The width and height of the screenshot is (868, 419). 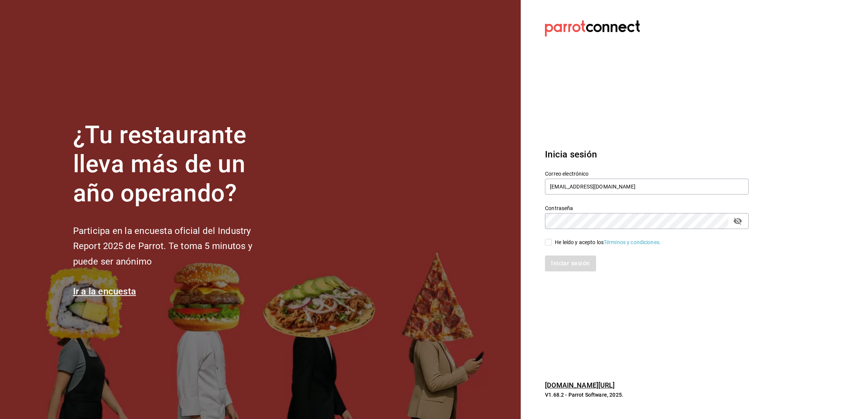 What do you see at coordinates (647, 395) in the screenshot?
I see `p: V1.68.2 - Parrot Software, 2025.` at bounding box center [647, 395].